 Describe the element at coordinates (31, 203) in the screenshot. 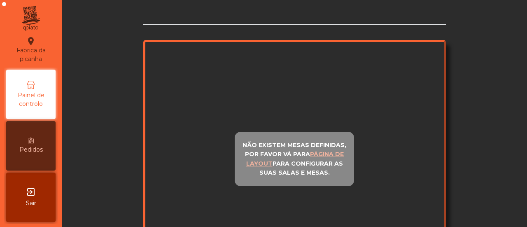

I see `span: Sair` at that location.